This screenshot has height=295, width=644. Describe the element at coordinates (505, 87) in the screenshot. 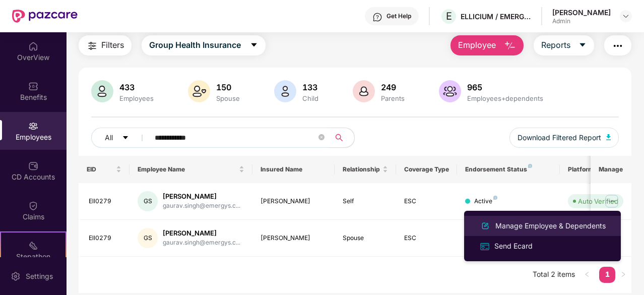

I see `div: 965` at that location.